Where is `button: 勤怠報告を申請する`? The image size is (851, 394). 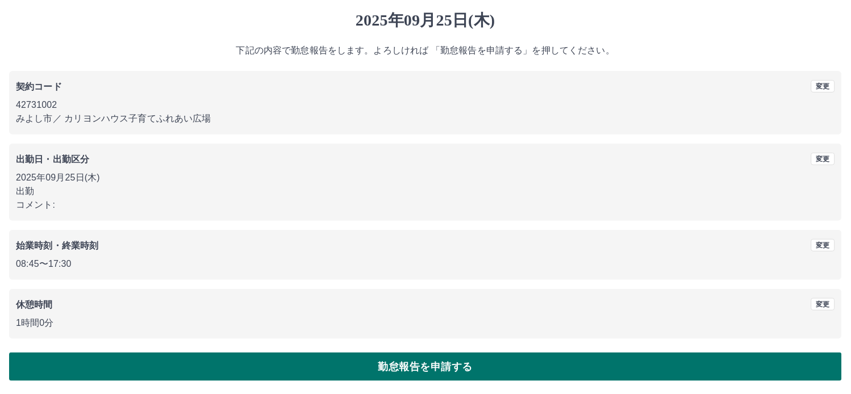
button: 勤怠報告を申請する is located at coordinates (425, 367).